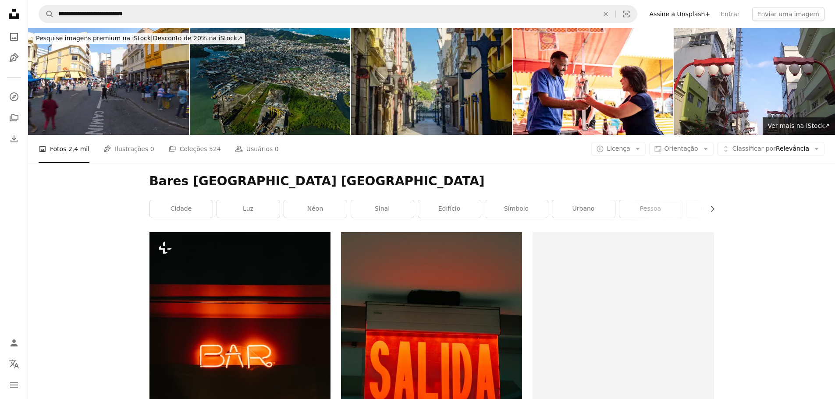  I want to click on a: Explorar, so click(14, 97).